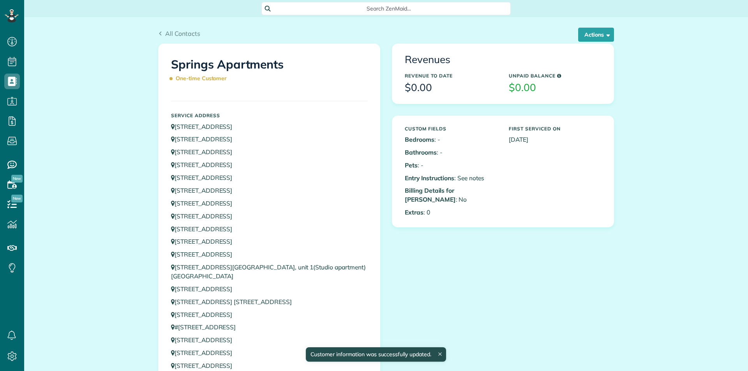 The width and height of the screenshot is (748, 371). What do you see at coordinates (503, 60) in the screenshot?
I see `h3: Revenues` at bounding box center [503, 60].